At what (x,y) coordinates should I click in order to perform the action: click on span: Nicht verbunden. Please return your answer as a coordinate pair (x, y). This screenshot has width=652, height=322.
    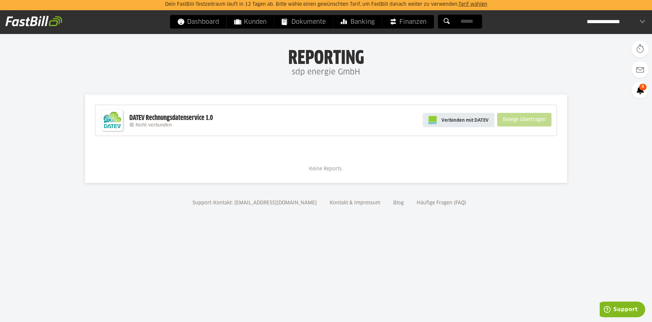
    Looking at the image, I should click on (153, 125).